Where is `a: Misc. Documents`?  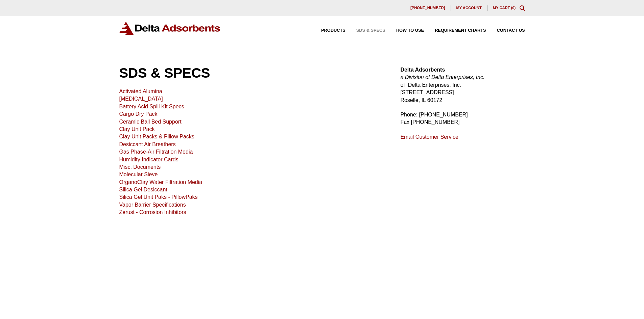
a: Misc. Documents is located at coordinates (140, 167).